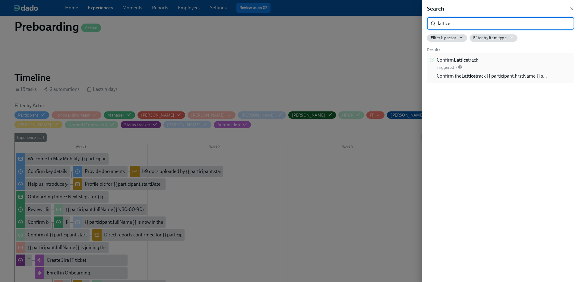  I want to click on span: Confirm the track {{ participant.firstName }} s…, so click(491, 76).